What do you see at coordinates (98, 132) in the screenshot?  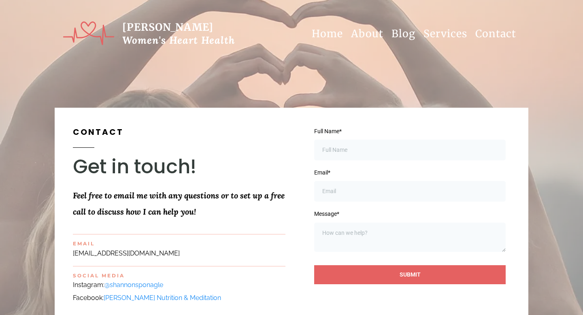 I see `span: CONTACT` at bounding box center [98, 132].